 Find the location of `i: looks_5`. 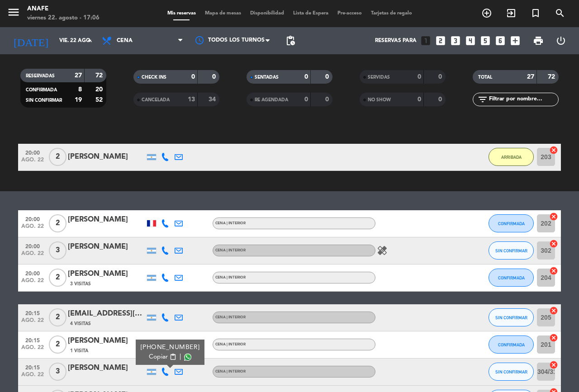

i: looks_5 is located at coordinates (485, 41).